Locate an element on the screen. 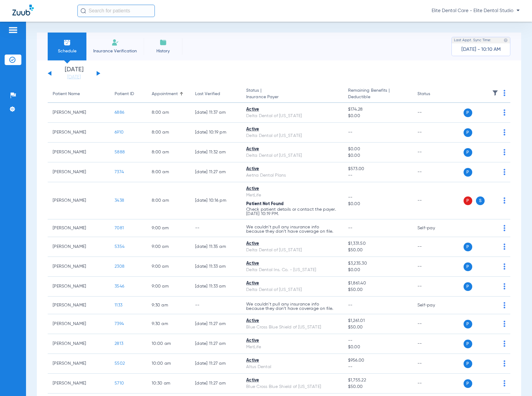 Image resolution: width=532 pixels, height=396 pixels. th: Status | is located at coordinates (292, 94).